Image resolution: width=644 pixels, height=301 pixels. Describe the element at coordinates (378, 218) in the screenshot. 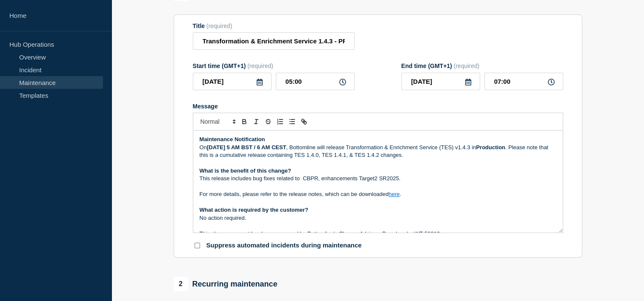

I see `p: No action required.` at that location.